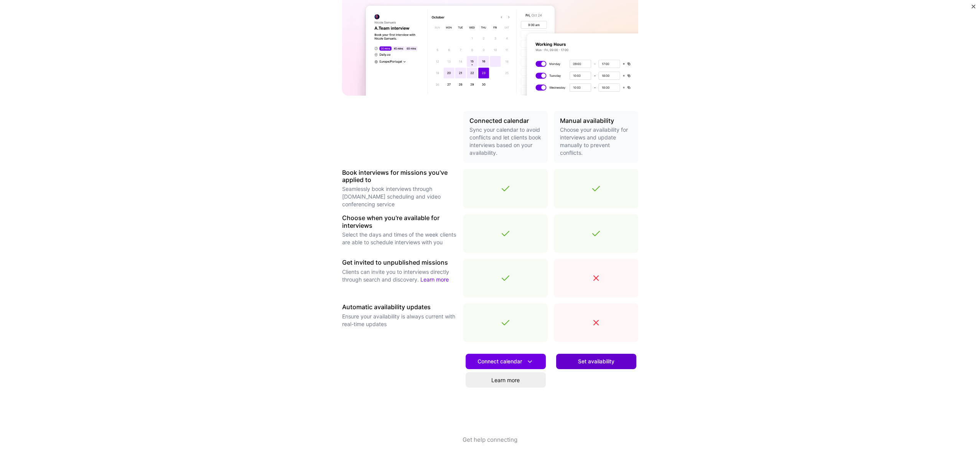 This screenshot has height=459, width=980. Describe the element at coordinates (530, 361) in the screenshot. I see `i: icon DownArrowWhite` at that location.